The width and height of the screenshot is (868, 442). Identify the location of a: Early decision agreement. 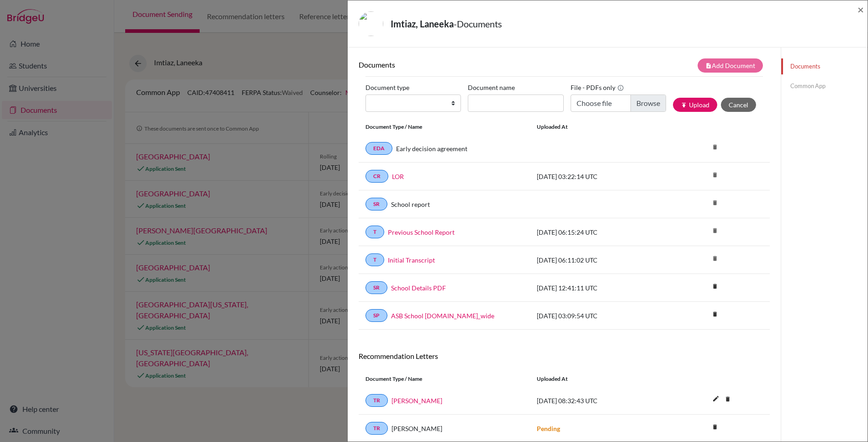
(431, 148).